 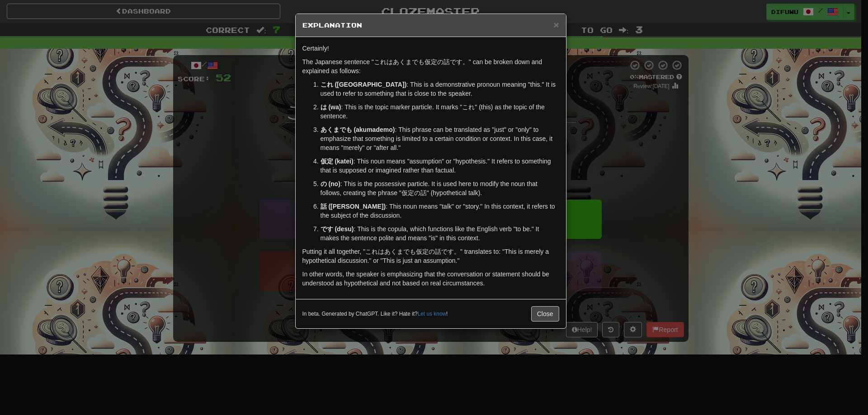 I want to click on p: Certainly!, so click(x=430, y=48).